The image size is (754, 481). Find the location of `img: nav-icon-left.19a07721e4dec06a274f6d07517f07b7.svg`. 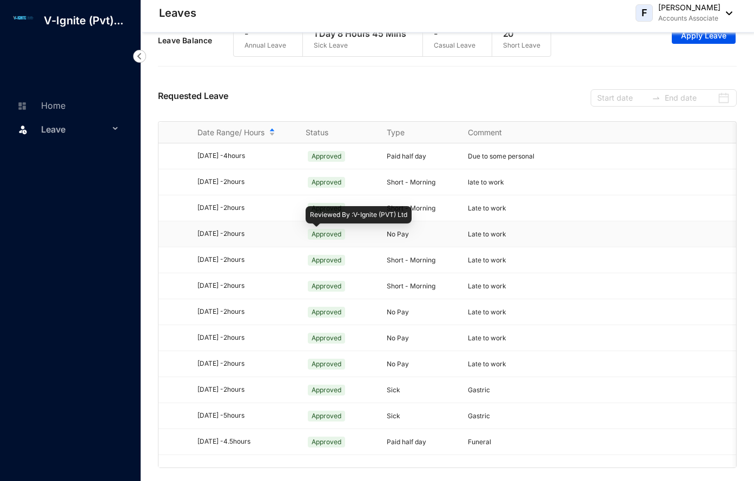

img: nav-icon-left.19a07721e4dec06a274f6d07517f07b7.svg is located at coordinates (140, 56).